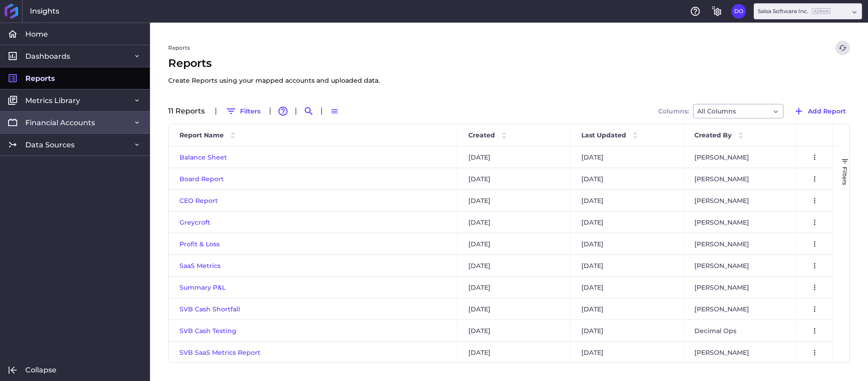  I want to click on a: CEO Report, so click(199, 201).